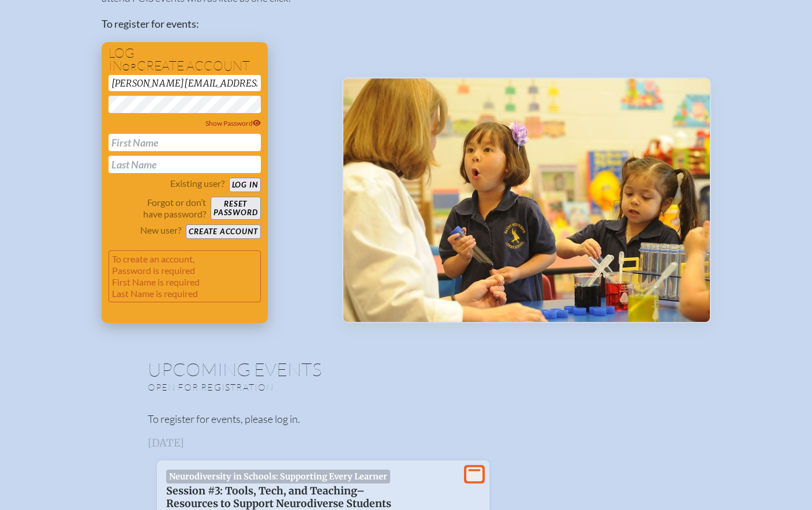 The height and width of the screenshot is (510, 812). Describe the element at coordinates (233, 123) in the screenshot. I see `span: Show Password` at that location.